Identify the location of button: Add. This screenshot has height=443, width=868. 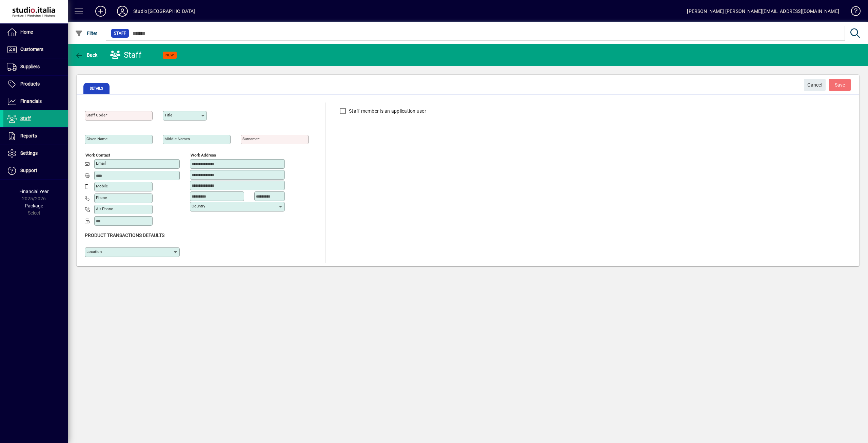
(101, 11).